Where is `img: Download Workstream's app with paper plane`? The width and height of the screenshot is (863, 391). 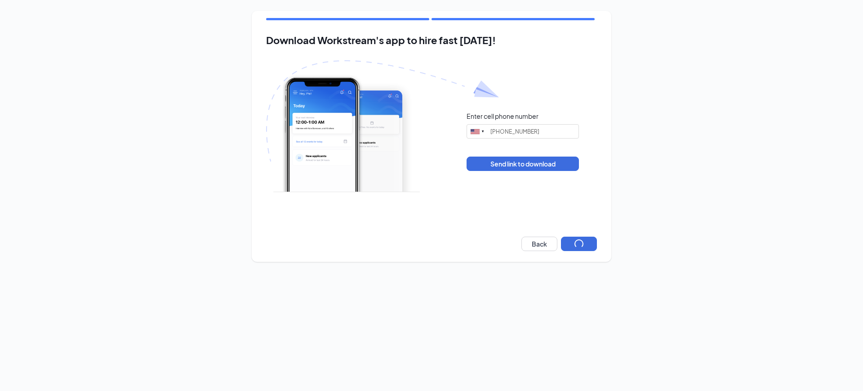
img: Download Workstream's app with paper plane is located at coordinates (382, 126).